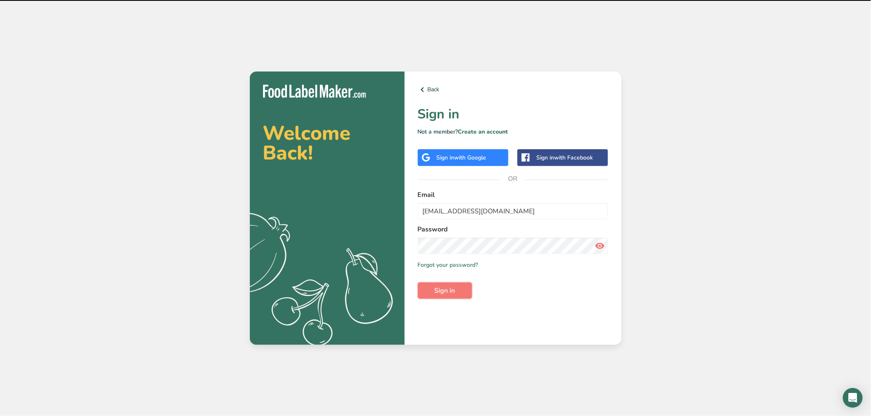  Describe the element at coordinates (327, 143) in the screenshot. I see `h2: Welcome Back!` at that location.